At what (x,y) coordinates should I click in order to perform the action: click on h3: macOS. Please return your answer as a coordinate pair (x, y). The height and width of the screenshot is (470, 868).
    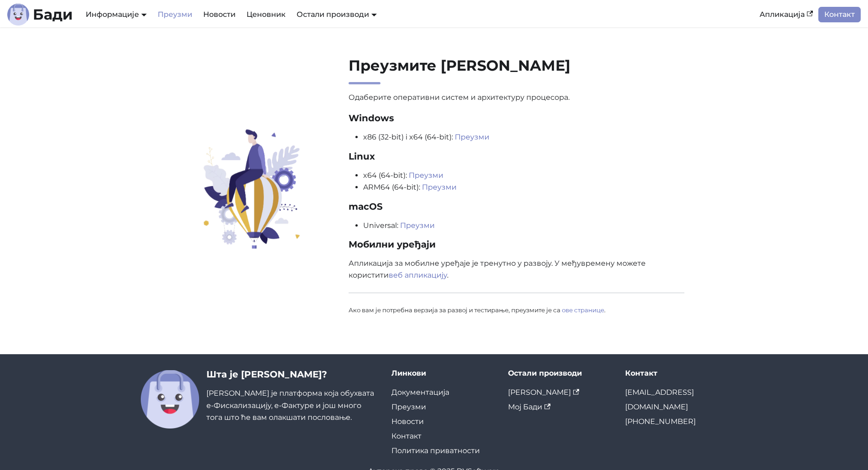
    Looking at the image, I should click on (517, 207).